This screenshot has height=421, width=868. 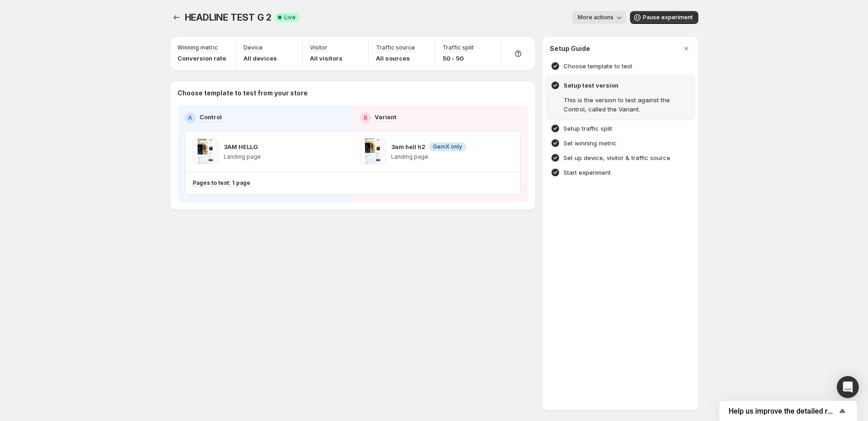 What do you see at coordinates (373, 151) in the screenshot?
I see `img: 3am hell h2` at bounding box center [373, 151].